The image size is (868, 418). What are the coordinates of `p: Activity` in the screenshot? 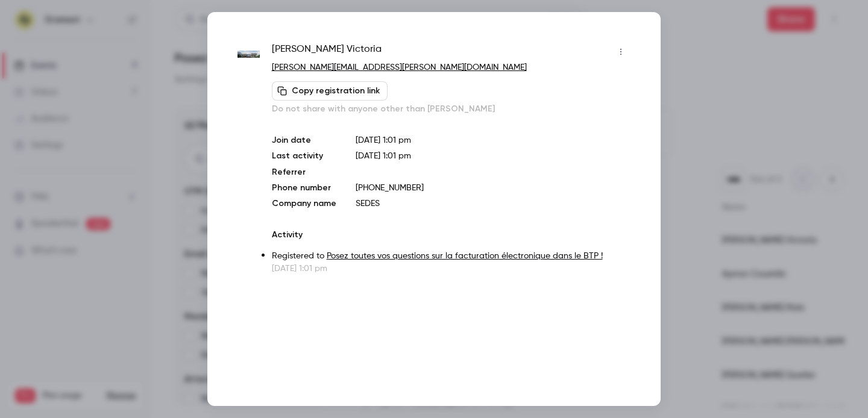 It's located at (451, 235).